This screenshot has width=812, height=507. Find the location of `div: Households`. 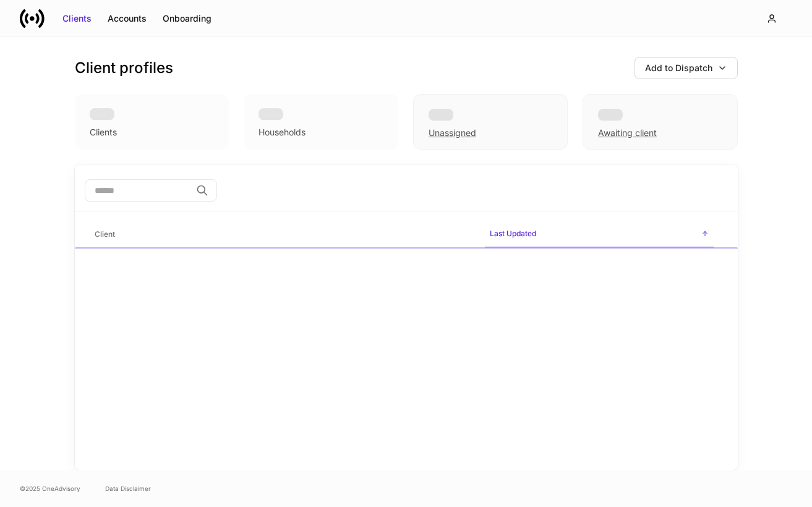

div: Households is located at coordinates (282, 132).